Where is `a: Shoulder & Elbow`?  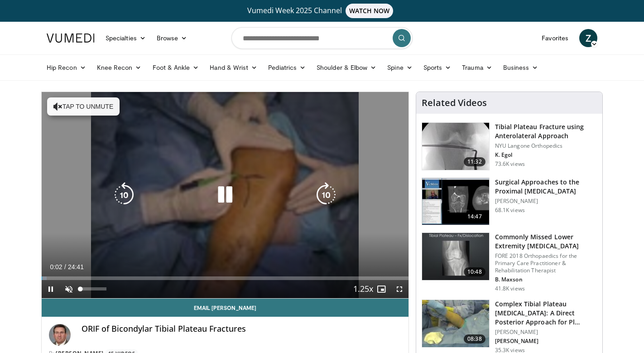 a: Shoulder & Elbow is located at coordinates (347, 68).